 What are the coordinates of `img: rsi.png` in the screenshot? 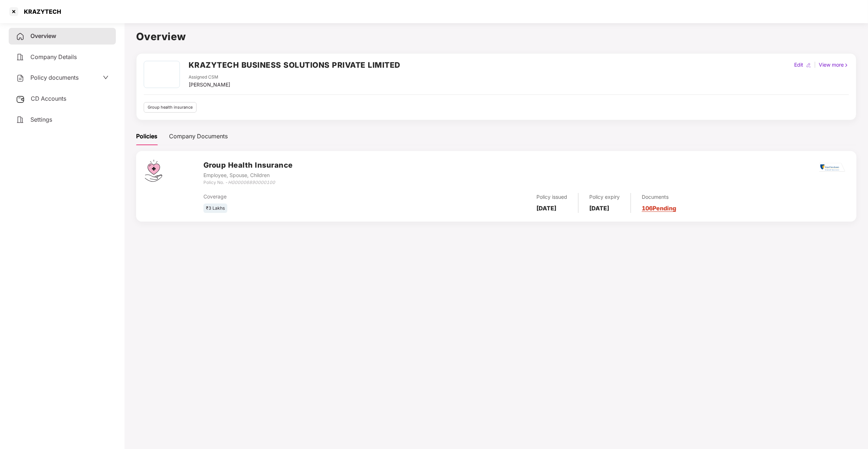 It's located at (832, 167).